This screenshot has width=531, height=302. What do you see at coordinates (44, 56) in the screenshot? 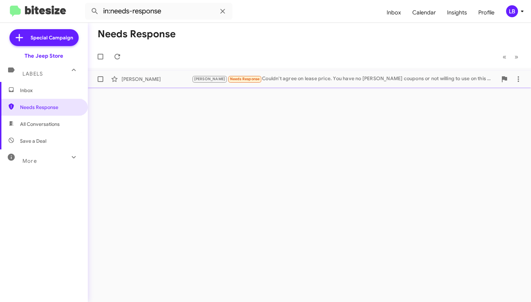
I see `div: The Jeep Store` at bounding box center [44, 56].